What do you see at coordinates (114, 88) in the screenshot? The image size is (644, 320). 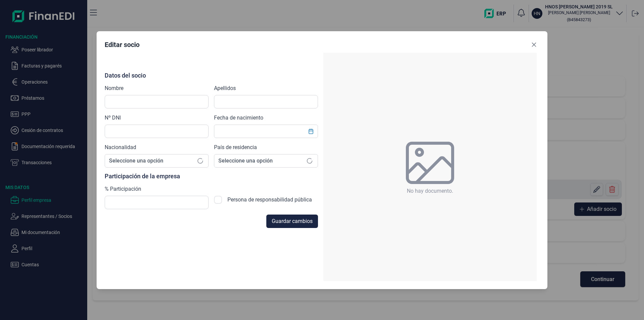 I see `label: Nombre` at bounding box center [114, 88].